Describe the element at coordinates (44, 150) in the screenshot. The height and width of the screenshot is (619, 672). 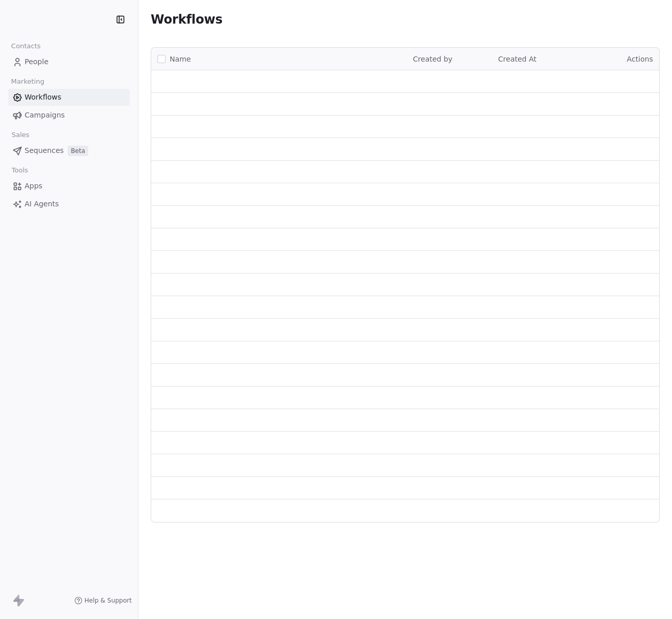
I see `span: Sequences` at that location.